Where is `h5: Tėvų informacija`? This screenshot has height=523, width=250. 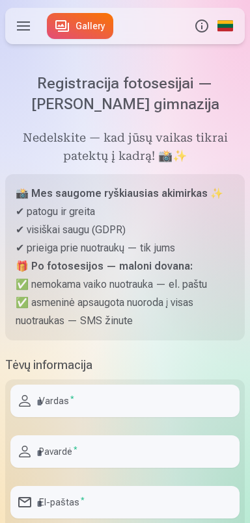
h5: Tėvų informacija is located at coordinates (125, 365).